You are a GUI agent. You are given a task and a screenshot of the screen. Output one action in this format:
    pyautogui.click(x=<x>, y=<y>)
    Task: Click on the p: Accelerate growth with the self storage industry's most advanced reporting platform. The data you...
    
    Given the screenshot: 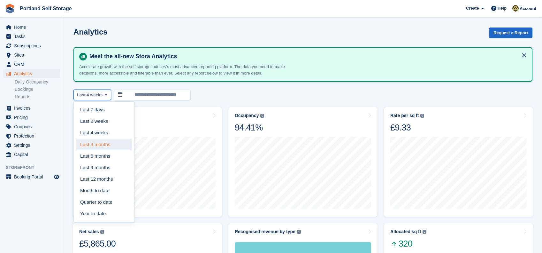 What is the action you would take?
    pyautogui.click(x=191, y=70)
    